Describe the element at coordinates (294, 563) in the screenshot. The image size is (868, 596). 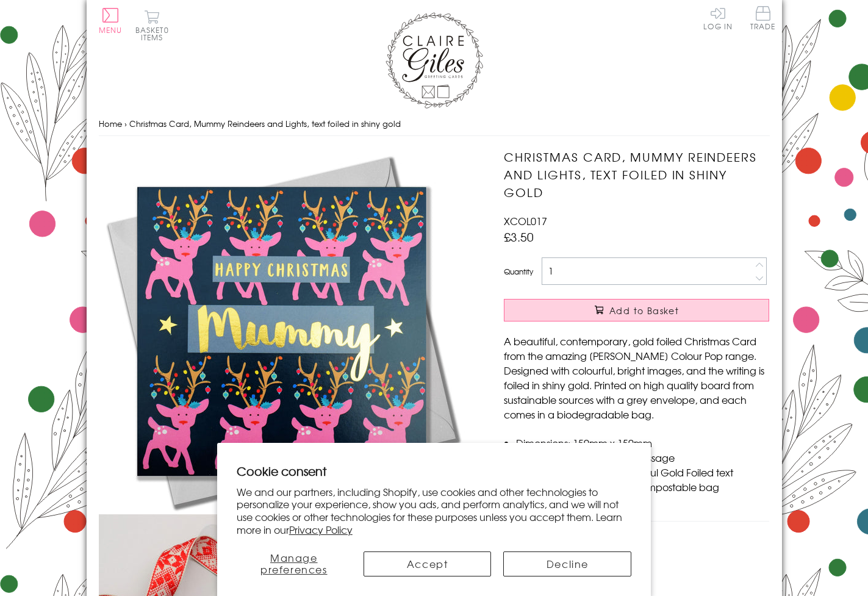
I see `span: Manage preferences` at that location.